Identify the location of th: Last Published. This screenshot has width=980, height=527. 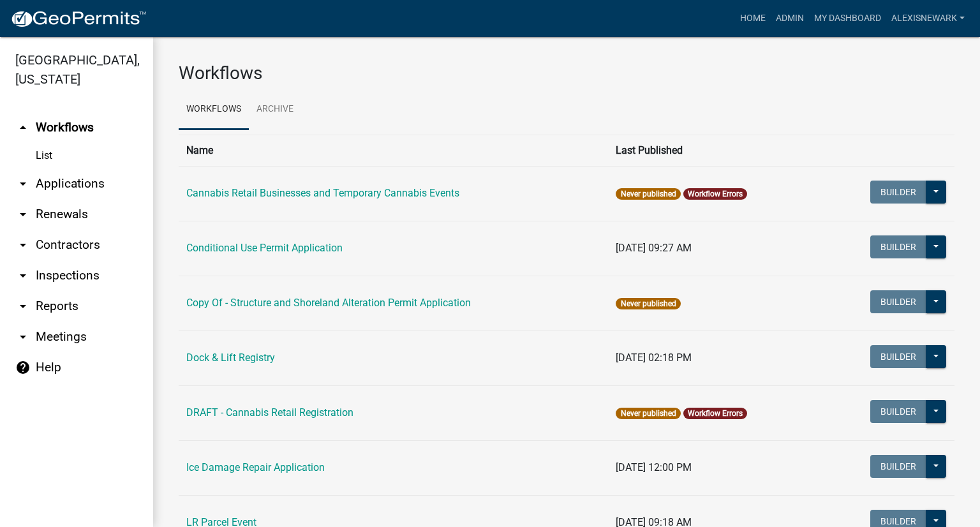
(717, 150).